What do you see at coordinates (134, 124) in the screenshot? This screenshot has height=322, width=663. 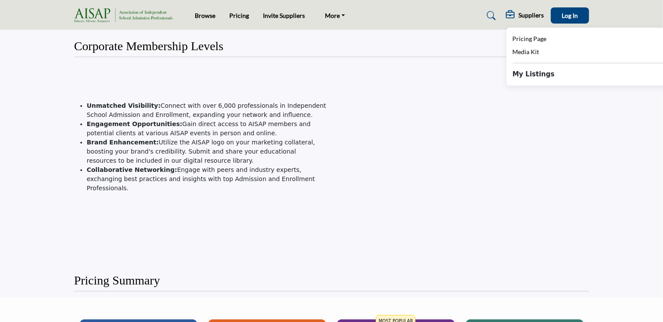 I see `strong: Engagement Opportunities:` at bounding box center [134, 124].